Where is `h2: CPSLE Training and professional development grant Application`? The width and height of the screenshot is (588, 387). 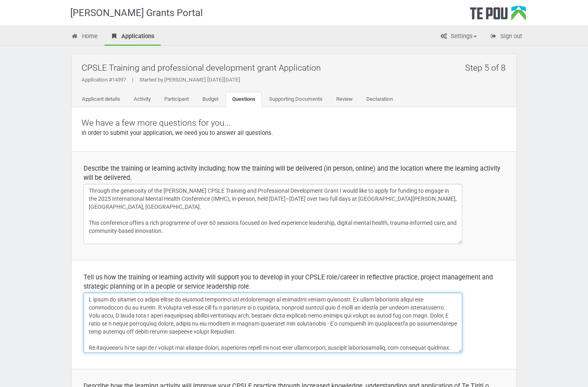 h2: CPSLE Training and professional development grant Application is located at coordinates (296, 67).